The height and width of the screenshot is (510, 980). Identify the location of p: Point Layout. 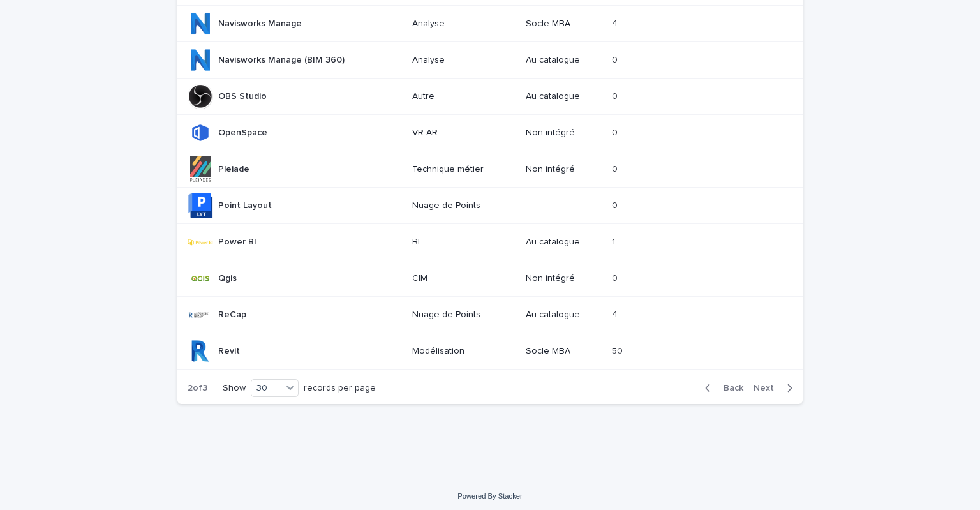
(247, 204).